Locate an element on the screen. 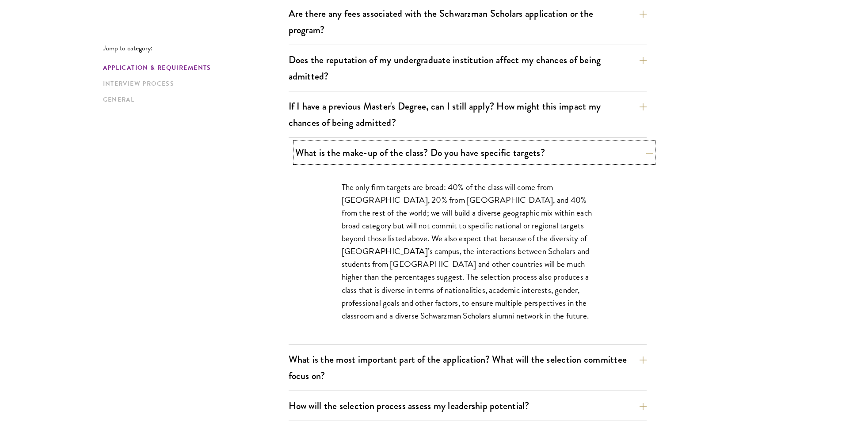 The width and height of the screenshot is (842, 421). button: Does the reputation of my undergraduate institution affect my chances of being admitted? is located at coordinates (468, 68).